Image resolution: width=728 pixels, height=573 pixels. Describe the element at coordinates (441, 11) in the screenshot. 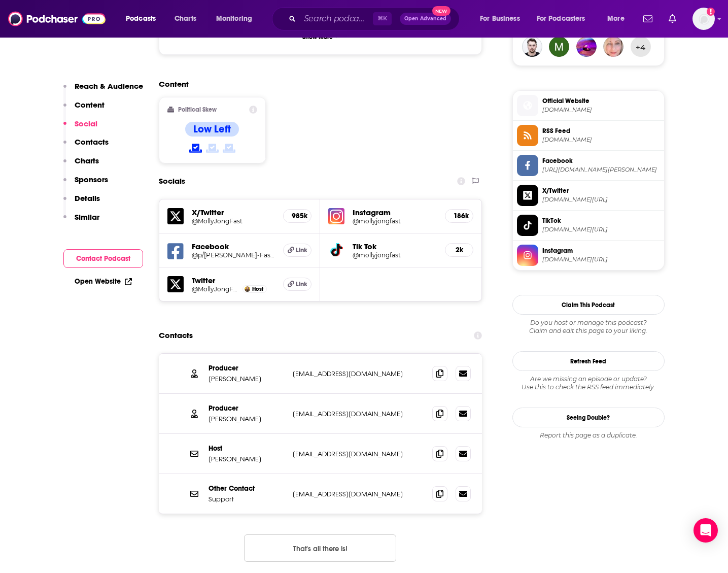

I see `span: New` at that location.